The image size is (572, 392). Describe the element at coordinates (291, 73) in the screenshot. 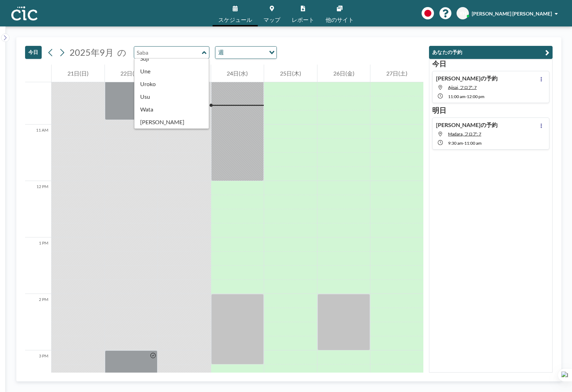

I see `div: 25日(木)` at that location.